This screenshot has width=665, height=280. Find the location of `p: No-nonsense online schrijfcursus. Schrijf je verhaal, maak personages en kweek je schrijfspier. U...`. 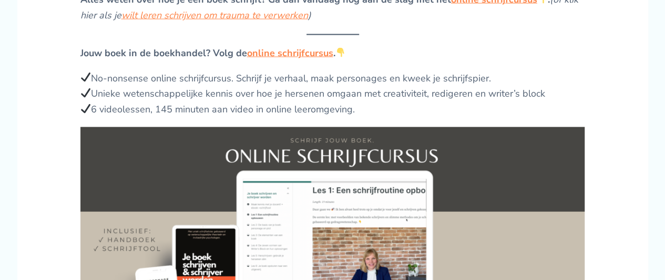

p: No-nonsense online schrijfcursus. Schrijf je verhaal, maak personages en kweek je schrijfspier. U... is located at coordinates (333, 94).